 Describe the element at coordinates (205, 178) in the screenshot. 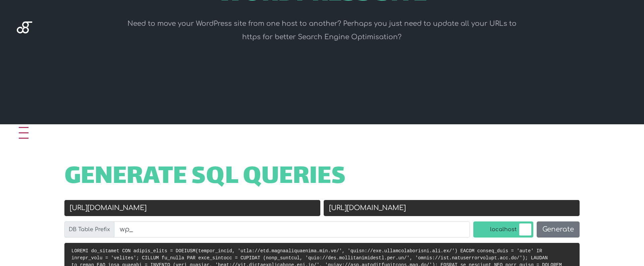

I see `span: Generate SQL Queries` at that location.